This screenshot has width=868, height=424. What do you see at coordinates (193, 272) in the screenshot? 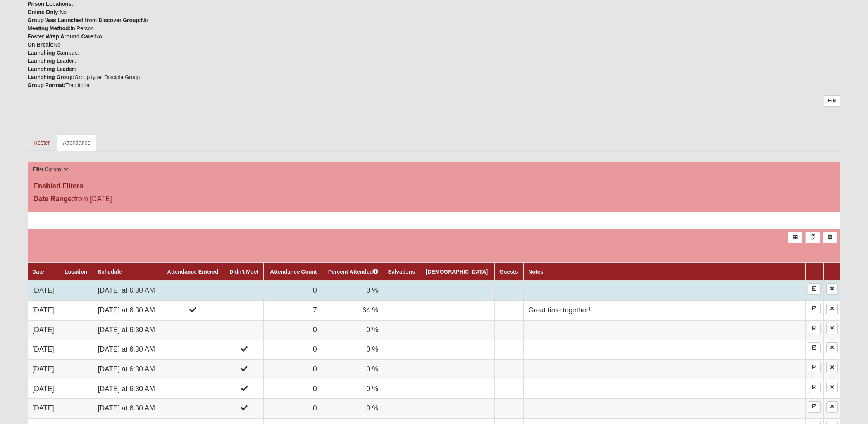
I see `a: Attendance Entered` at bounding box center [193, 272].